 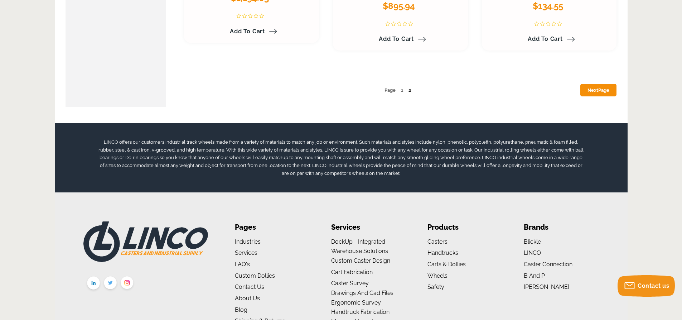 What do you see at coordinates (532, 252) in the screenshot?
I see `a: LINCO` at bounding box center [532, 252].